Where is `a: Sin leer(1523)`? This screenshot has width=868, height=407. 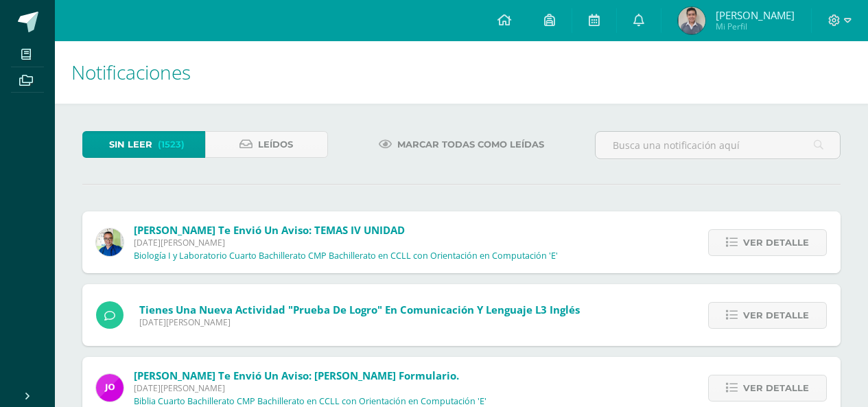
a: Sin leer(1523) is located at coordinates (143, 144).